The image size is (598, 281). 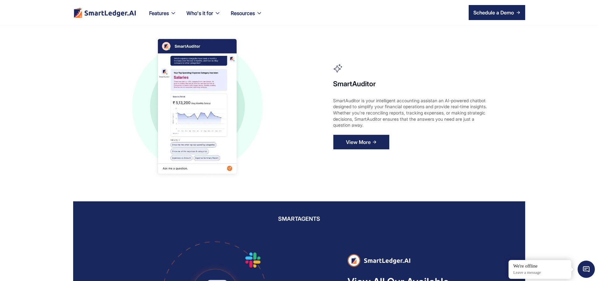 I want to click on img: slack, so click(x=253, y=260).